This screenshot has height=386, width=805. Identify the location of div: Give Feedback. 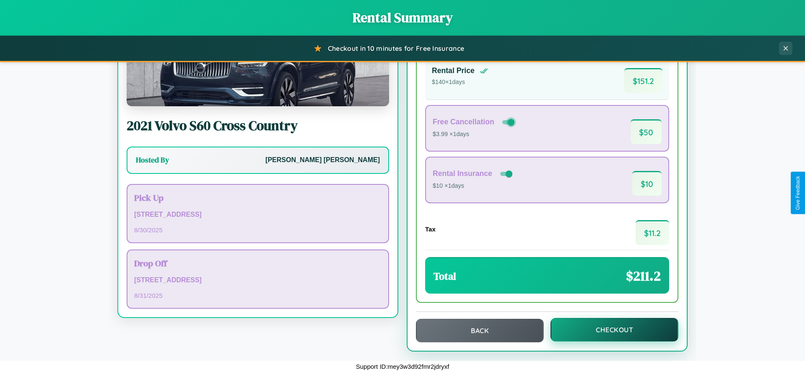
(798, 193).